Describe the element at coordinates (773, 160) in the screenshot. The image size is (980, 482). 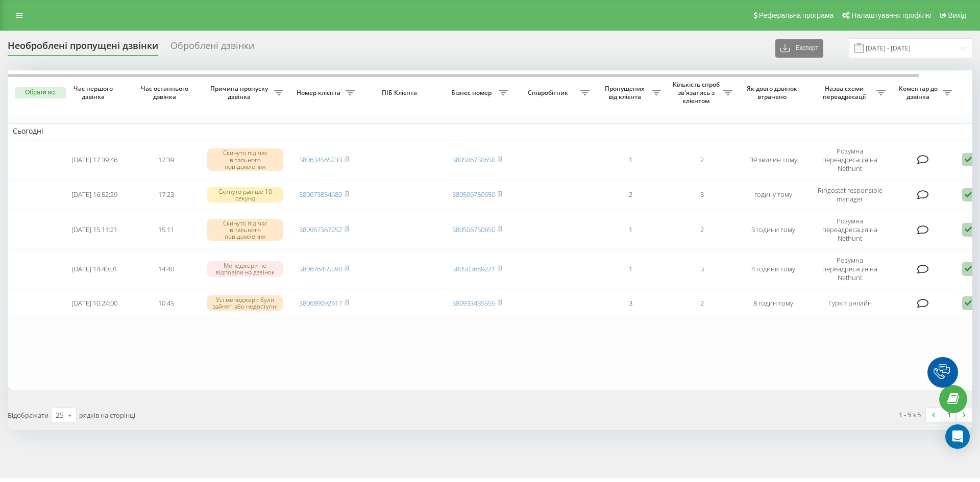
I see `td: 39 хвилин тому` at that location.